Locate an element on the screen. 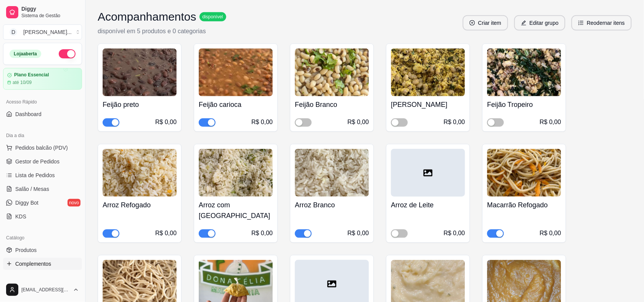  h4: Feijão Branco is located at coordinates (332, 105).